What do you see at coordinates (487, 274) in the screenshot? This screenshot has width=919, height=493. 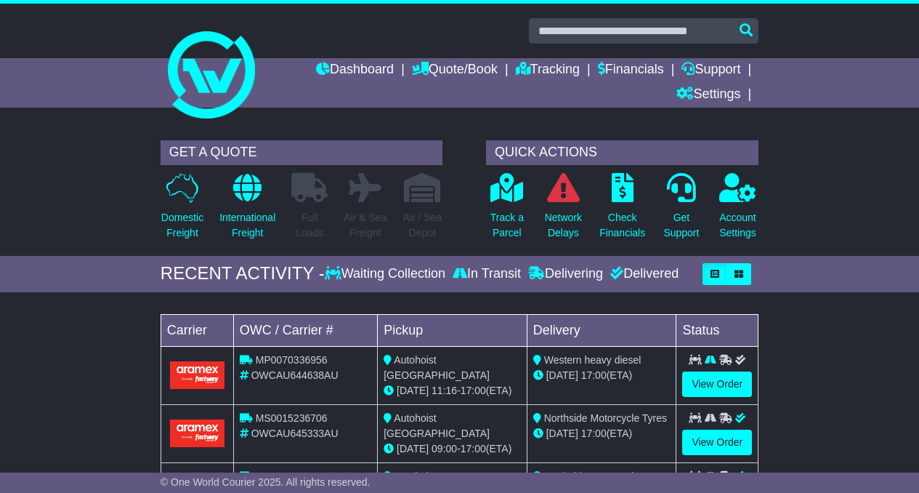 I see `div: In Transit` at bounding box center [487, 274].